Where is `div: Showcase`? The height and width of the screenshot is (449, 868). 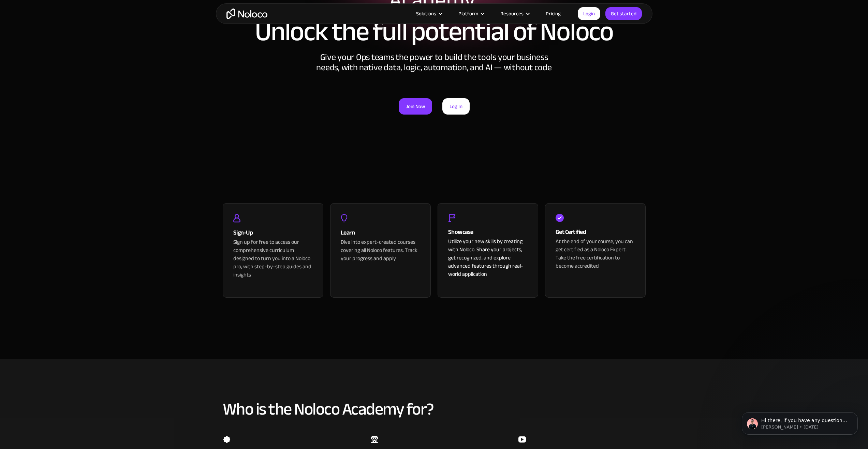
div: Showcase is located at coordinates (487, 233).